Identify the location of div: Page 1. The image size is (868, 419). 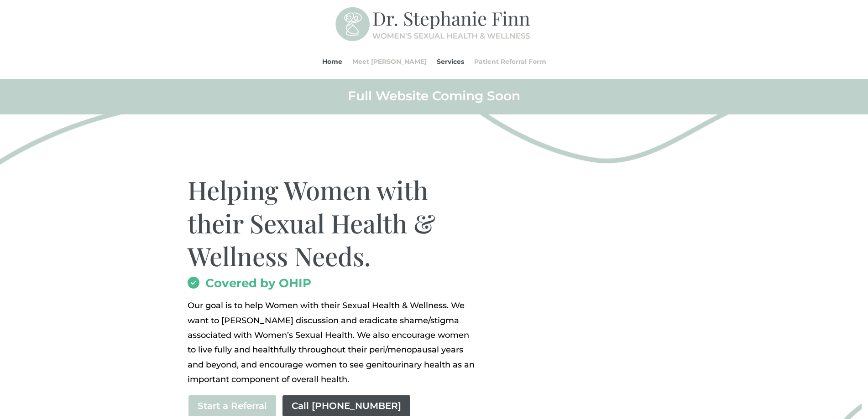
(332, 343).